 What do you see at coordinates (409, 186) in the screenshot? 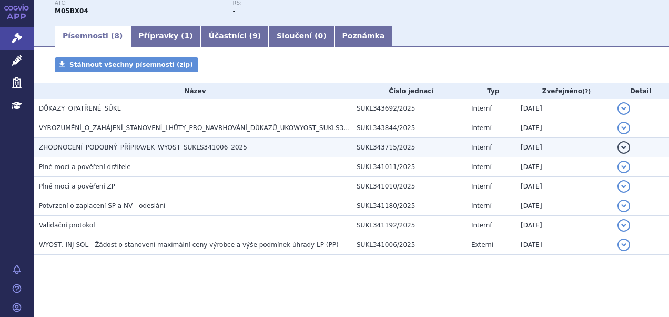
I see `td: SUKL341010/2025` at bounding box center [409, 186].